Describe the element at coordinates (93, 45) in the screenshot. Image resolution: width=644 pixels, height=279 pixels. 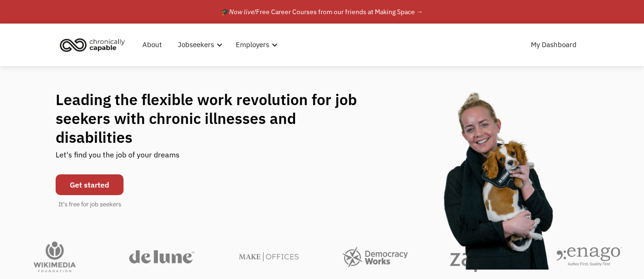
I see `img: Chronically Capable logo` at that location.